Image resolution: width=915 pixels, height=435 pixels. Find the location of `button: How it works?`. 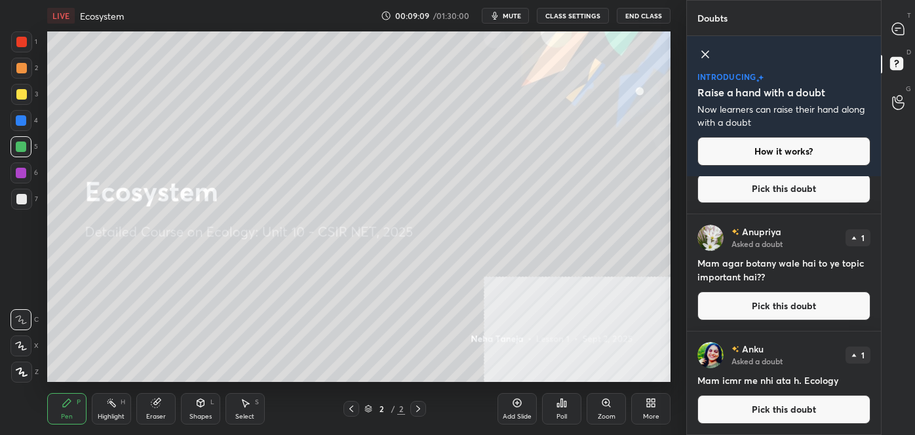

button: How it works? is located at coordinates (784, 151).